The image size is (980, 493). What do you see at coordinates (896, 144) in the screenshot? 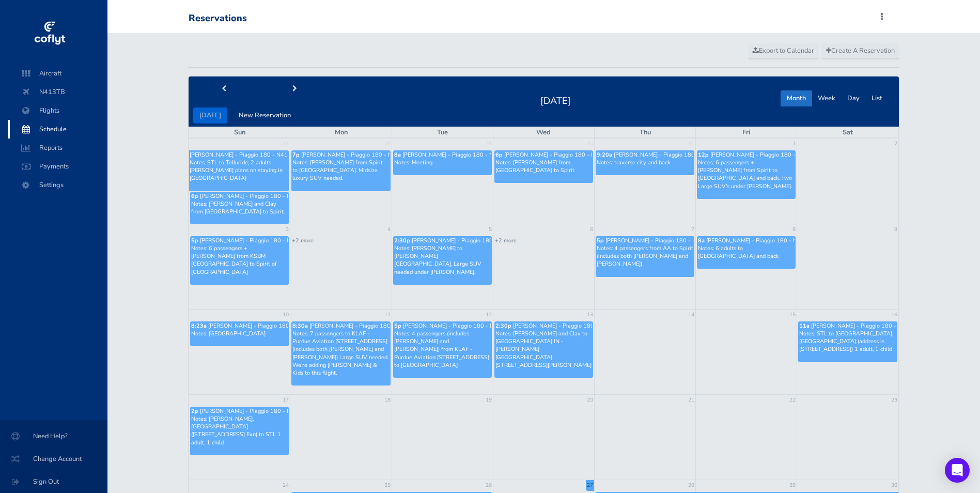
I see `a: 2` at bounding box center [896, 144].